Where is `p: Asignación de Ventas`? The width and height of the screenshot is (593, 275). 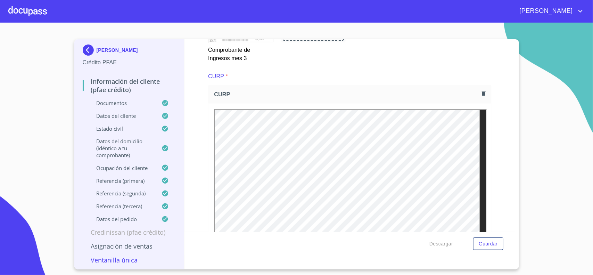 p: Asignación de Ventas is located at coordinates (129, 246).